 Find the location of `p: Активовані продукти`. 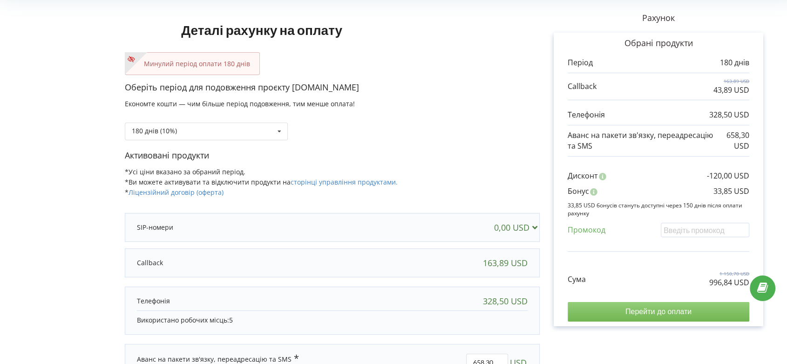

p: Активовані продукти is located at coordinates (332, 156).